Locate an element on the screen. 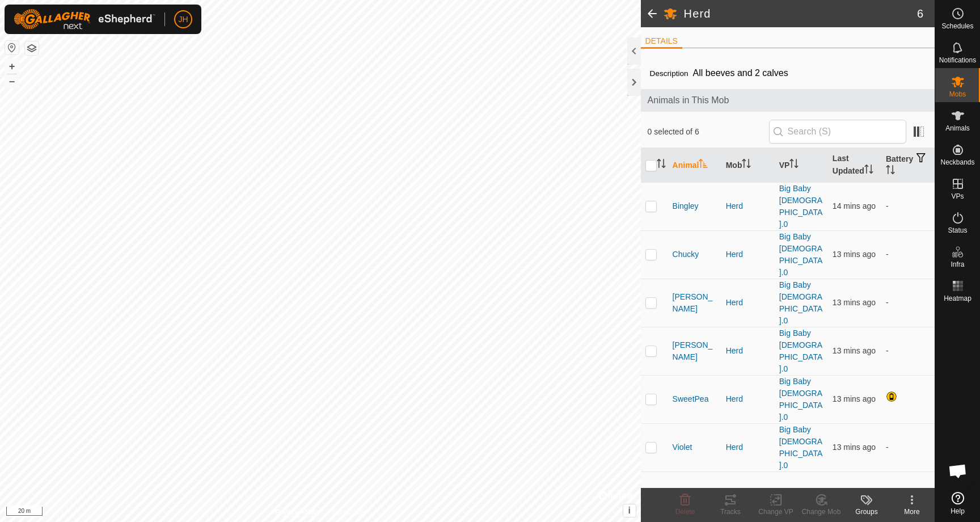 The image size is (980, 522). h2: Herd is located at coordinates (800, 14).